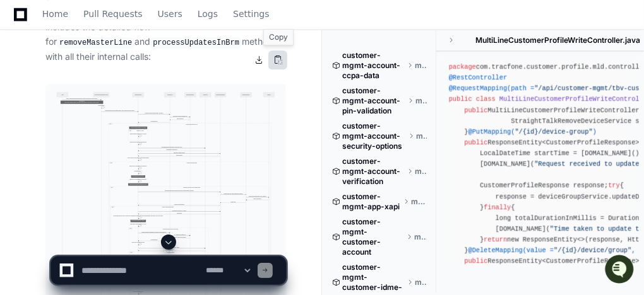 Image resolution: width=644 pixels, height=295 pixels. Describe the element at coordinates (250, 14) in the screenshot. I see `span: Settings` at that location.